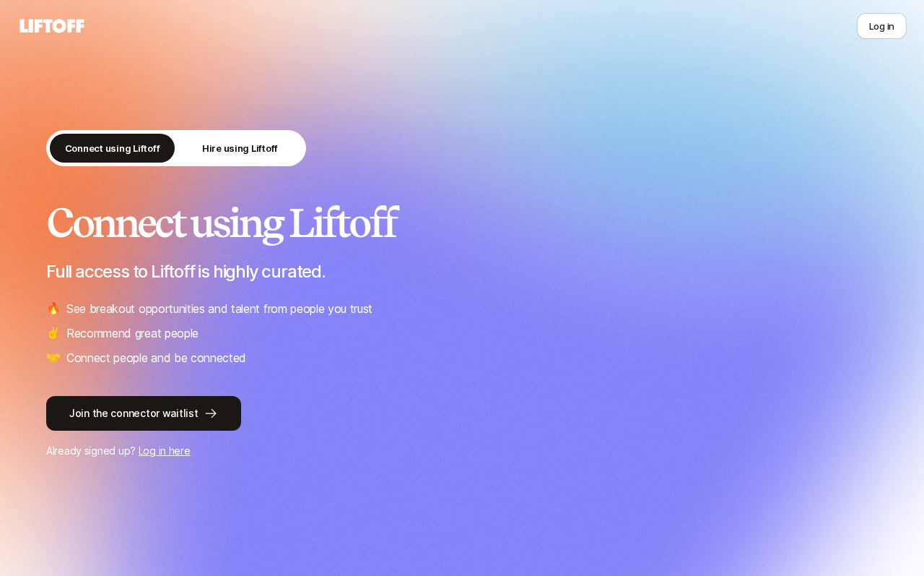 This screenshot has width=924, height=576. What do you see at coordinates (462, 451) in the screenshot?
I see `p: Already signed up?` at bounding box center [462, 451].